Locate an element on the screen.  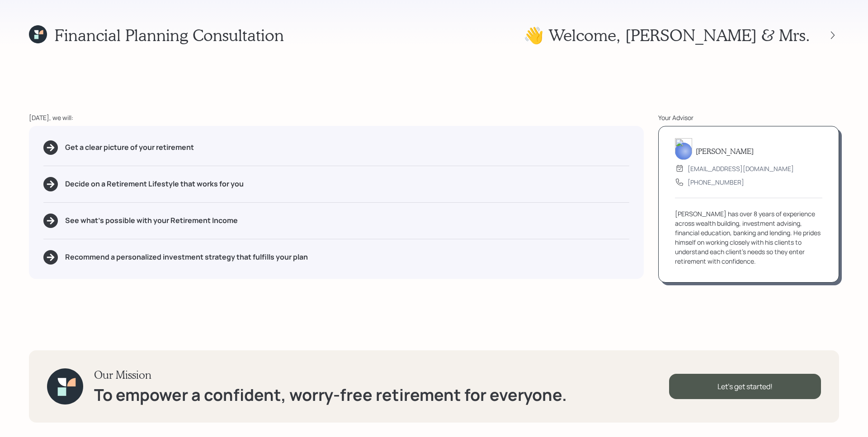
h3: Our Mission is located at coordinates (330, 375).